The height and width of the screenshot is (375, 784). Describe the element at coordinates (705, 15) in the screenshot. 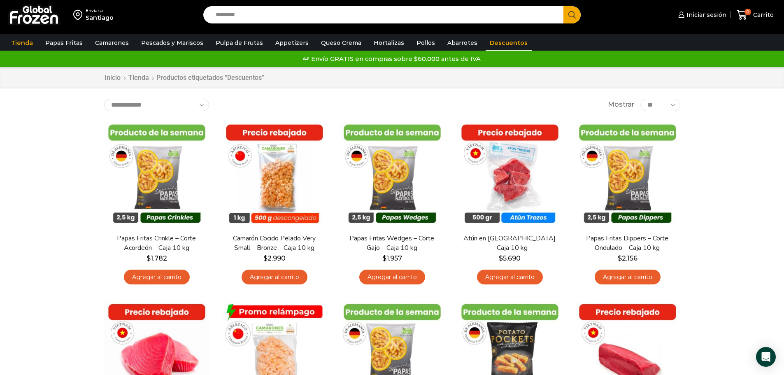

I see `span: Iniciar sesión` at that location.